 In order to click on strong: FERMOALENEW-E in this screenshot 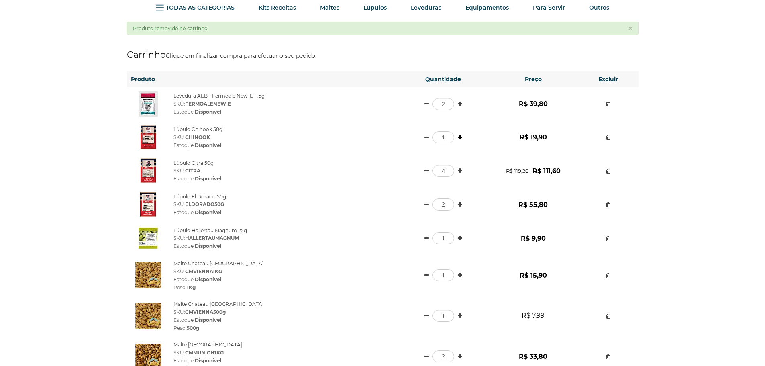, I will do `click(208, 104)`.